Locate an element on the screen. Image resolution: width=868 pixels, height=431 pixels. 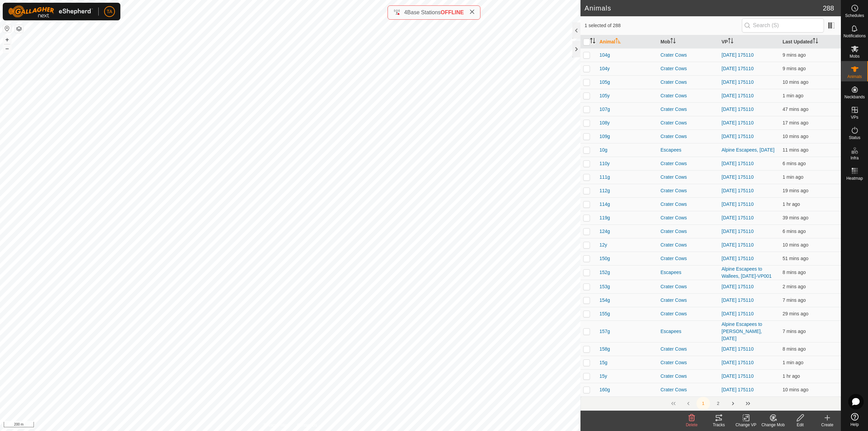
span: 20 Aug 2025, 7:57 am is located at coordinates (793, 363).